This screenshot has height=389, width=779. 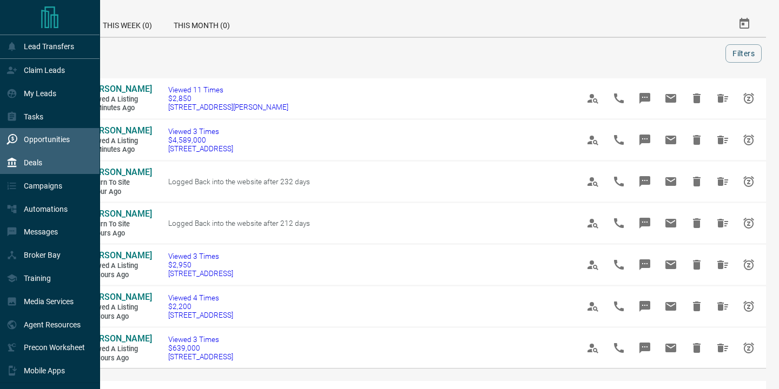 I want to click on span: Hide All from Jon Ravn, so click(x=722, y=182).